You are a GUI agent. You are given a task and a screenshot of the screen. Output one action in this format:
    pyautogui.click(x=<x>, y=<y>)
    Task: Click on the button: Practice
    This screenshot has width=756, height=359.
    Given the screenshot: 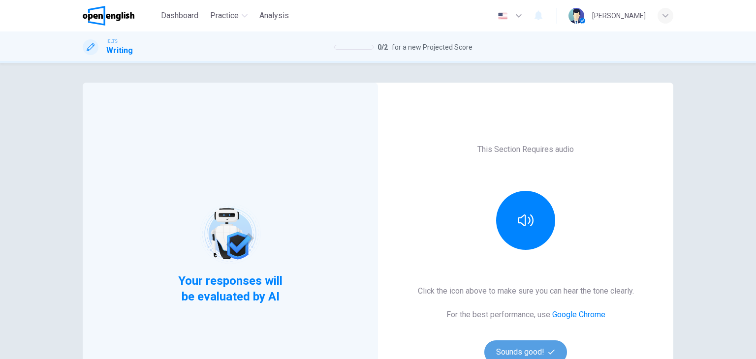 What is the action you would take?
    pyautogui.click(x=229, y=16)
    